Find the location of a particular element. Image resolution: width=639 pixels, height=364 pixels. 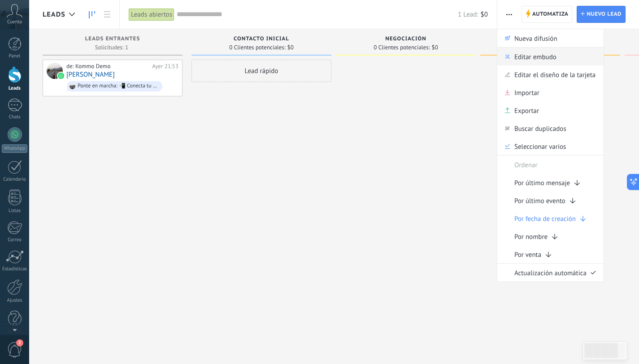

span: Negociación is located at coordinates (406, 39).